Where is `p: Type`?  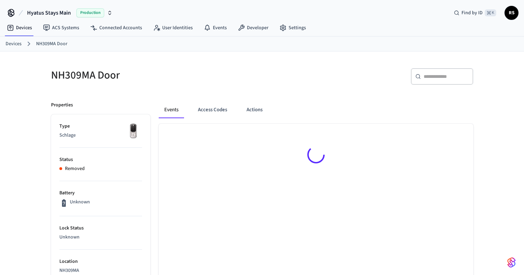
p: Type is located at coordinates (101, 126).